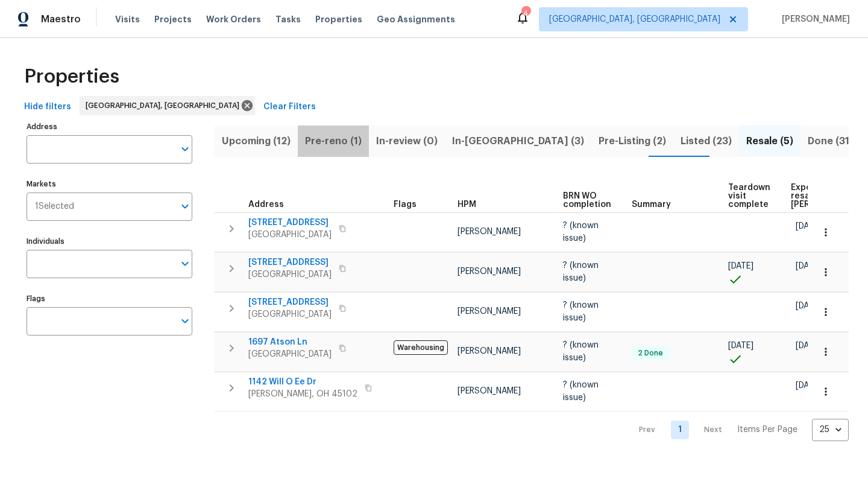  I want to click on span: Hide filters, so click(48, 107).